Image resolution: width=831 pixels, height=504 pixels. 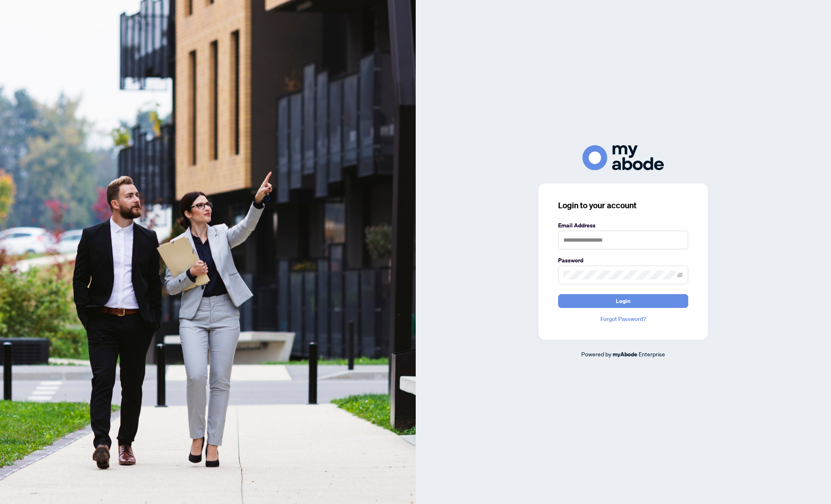 What do you see at coordinates (596, 354) in the screenshot?
I see `span: Powered by` at bounding box center [596, 354].